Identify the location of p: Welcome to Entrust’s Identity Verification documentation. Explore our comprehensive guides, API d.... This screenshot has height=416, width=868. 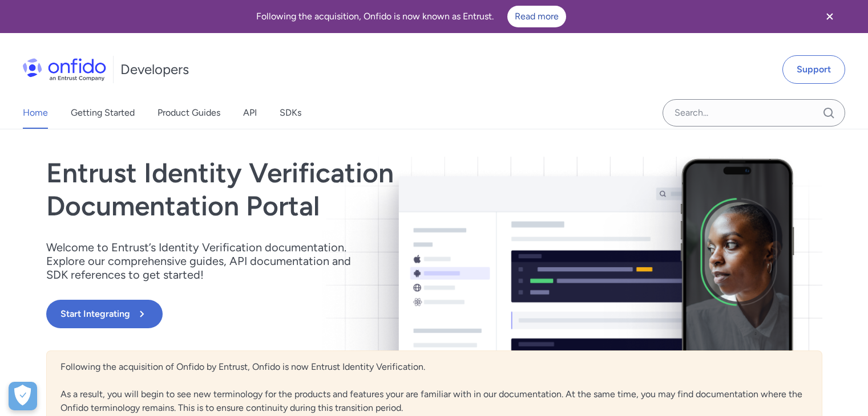
(206, 261).